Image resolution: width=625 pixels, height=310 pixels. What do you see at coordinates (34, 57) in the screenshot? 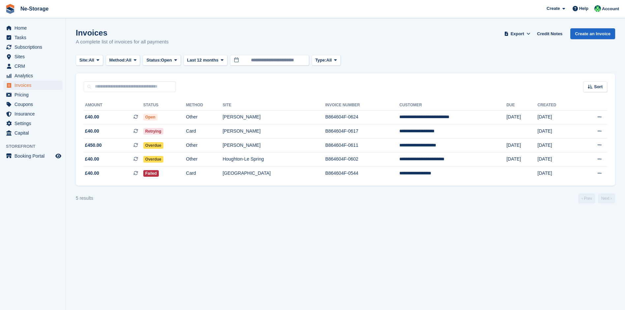
I see `span: Sites` at bounding box center [34, 57].